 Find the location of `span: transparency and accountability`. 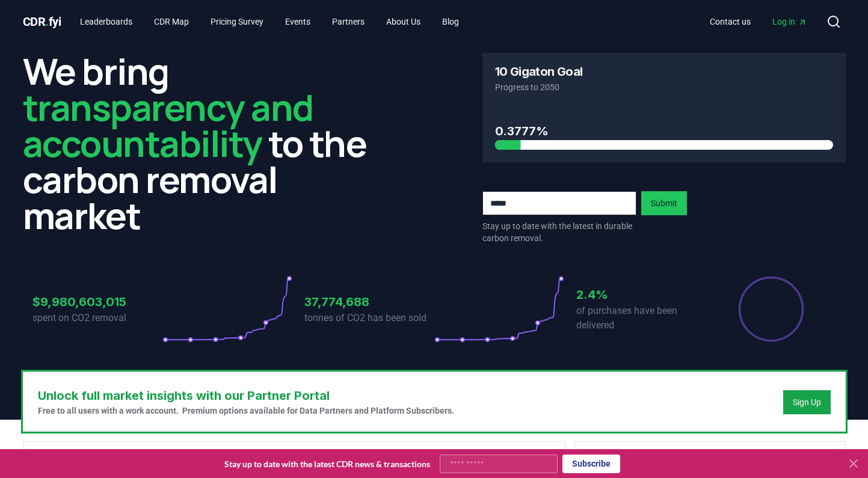

span: transparency and accountability is located at coordinates (168, 125).